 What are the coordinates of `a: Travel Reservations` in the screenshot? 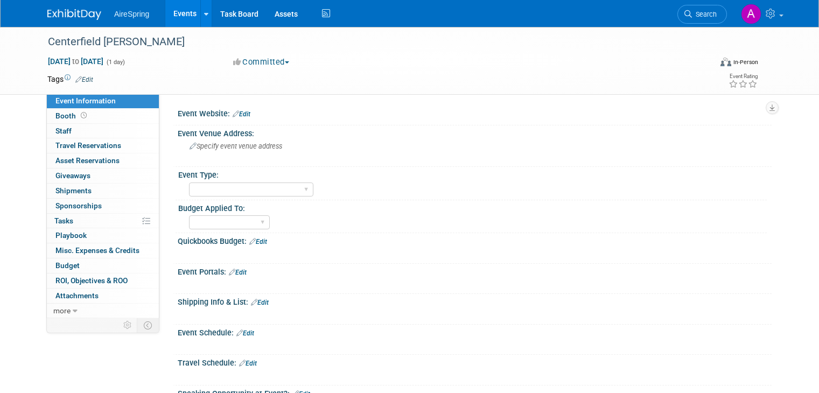 It's located at (103, 145).